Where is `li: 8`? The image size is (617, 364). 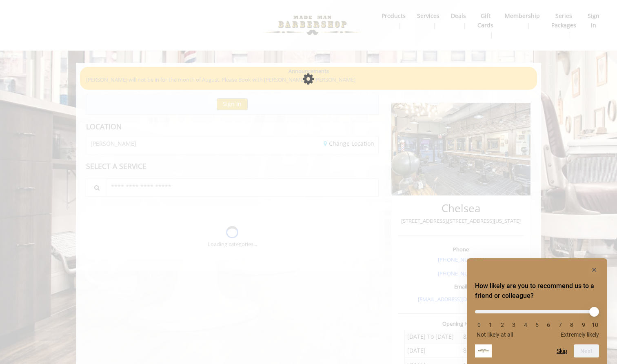 li: 8 is located at coordinates (572, 325).